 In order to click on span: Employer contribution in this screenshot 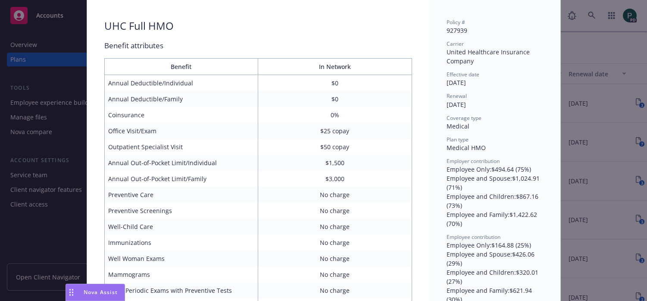, I will do `click(473, 161)`.